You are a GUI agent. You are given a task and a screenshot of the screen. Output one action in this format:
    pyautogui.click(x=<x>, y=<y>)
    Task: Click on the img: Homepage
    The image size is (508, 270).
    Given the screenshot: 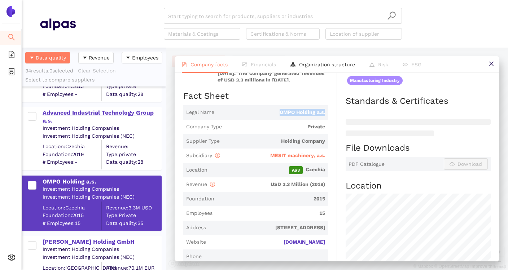 What is the action you would take?
    pyautogui.click(x=58, y=24)
    